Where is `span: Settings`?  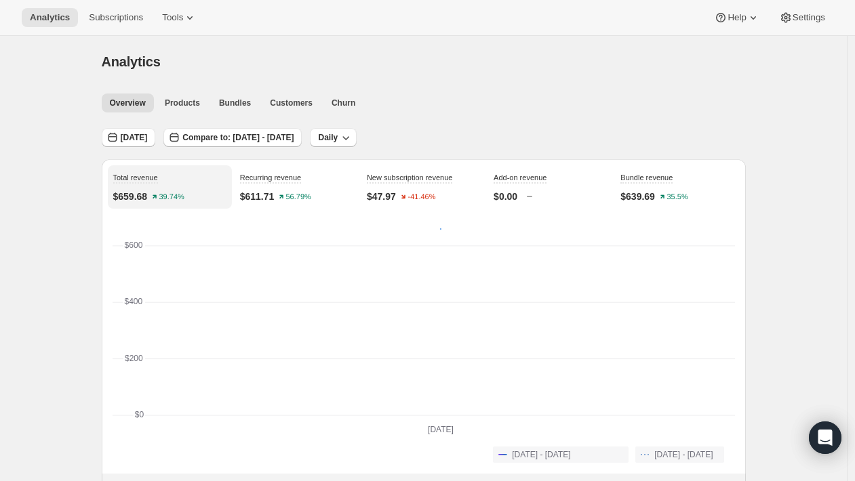
span: Settings is located at coordinates (809, 18).